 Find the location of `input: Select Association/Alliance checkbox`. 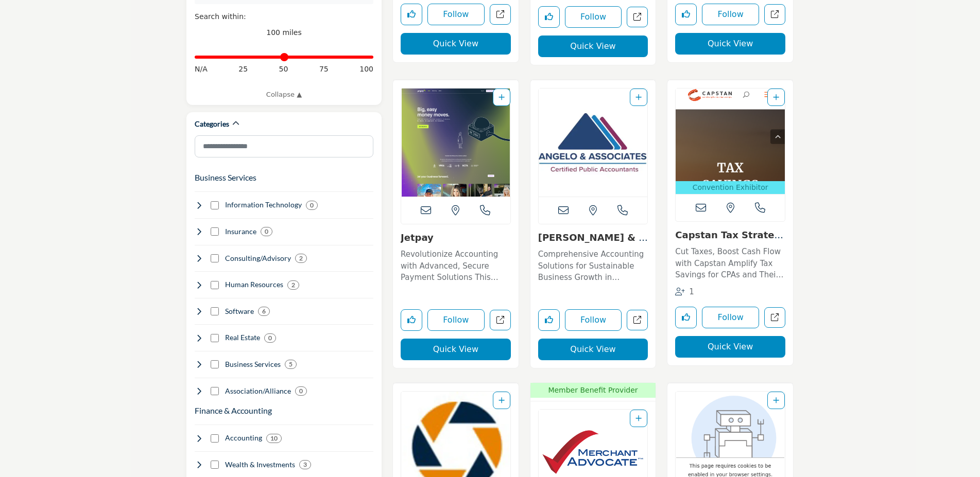

input: Select Association/Alliance checkbox is located at coordinates (215, 391).